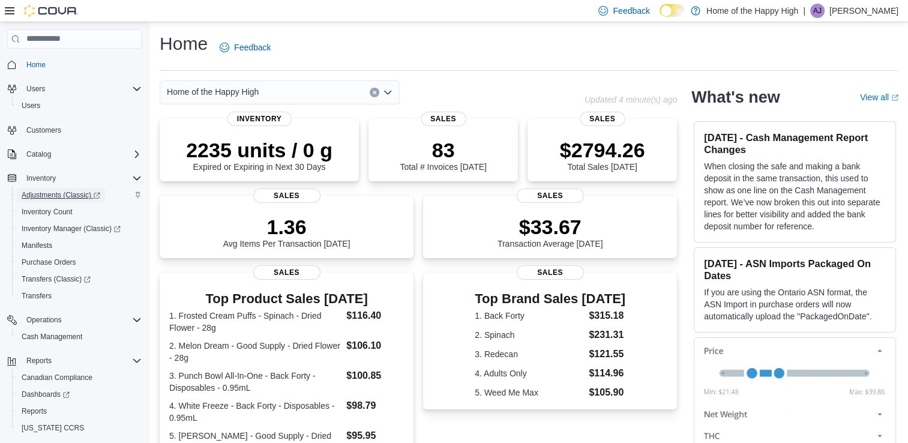 This screenshot has height=443, width=908. Describe the element at coordinates (71, 229) in the screenshot. I see `a: Inventory Manager (Classic)` at that location.